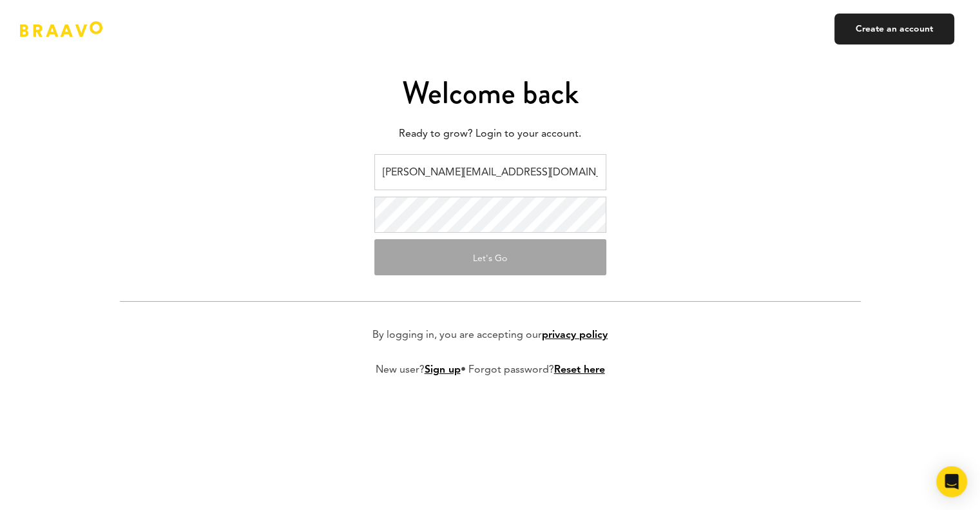  I want to click on p: By logging in, you are accepting our, so click(490, 335).